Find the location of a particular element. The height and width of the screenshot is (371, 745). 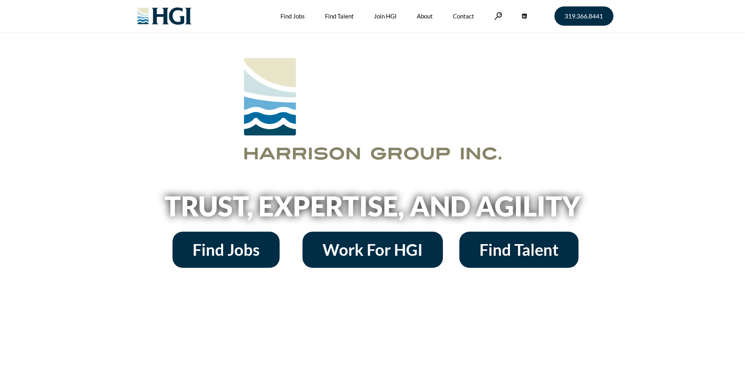

span: Work For HGI is located at coordinates (373, 250).